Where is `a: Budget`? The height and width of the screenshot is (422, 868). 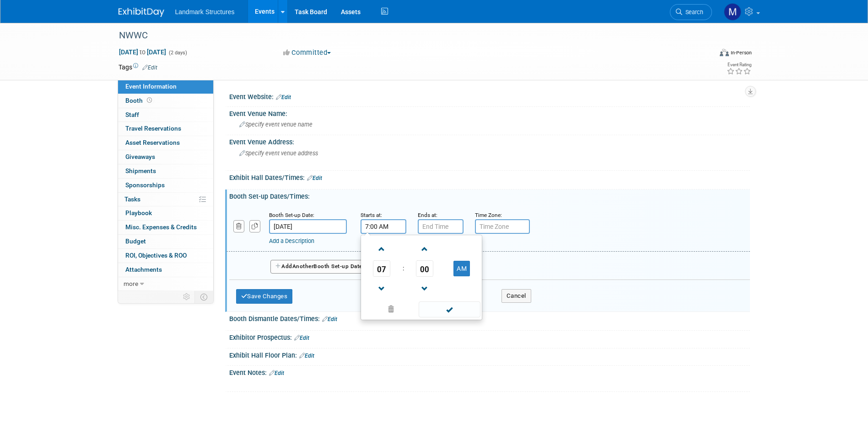
a: Budget is located at coordinates (165, 242).